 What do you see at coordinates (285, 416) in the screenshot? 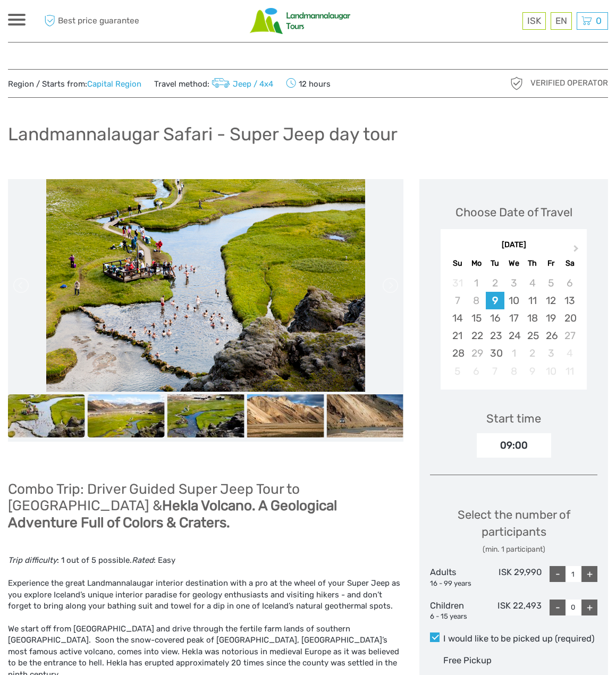
I see `img: f1e27993524c4a5d9a36884d58580c2e_slider_thumbnail.jpg` at bounding box center [285, 416].